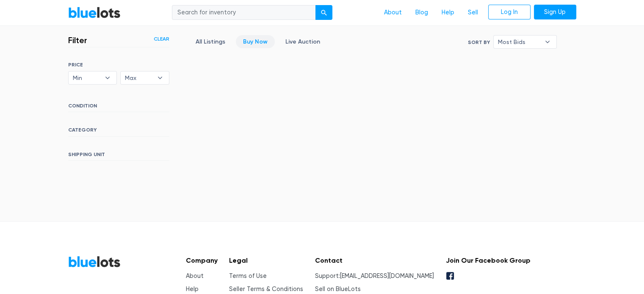 This screenshot has height=294, width=644. What do you see at coordinates (510, 12) in the screenshot?
I see `a: Log In` at bounding box center [510, 12].